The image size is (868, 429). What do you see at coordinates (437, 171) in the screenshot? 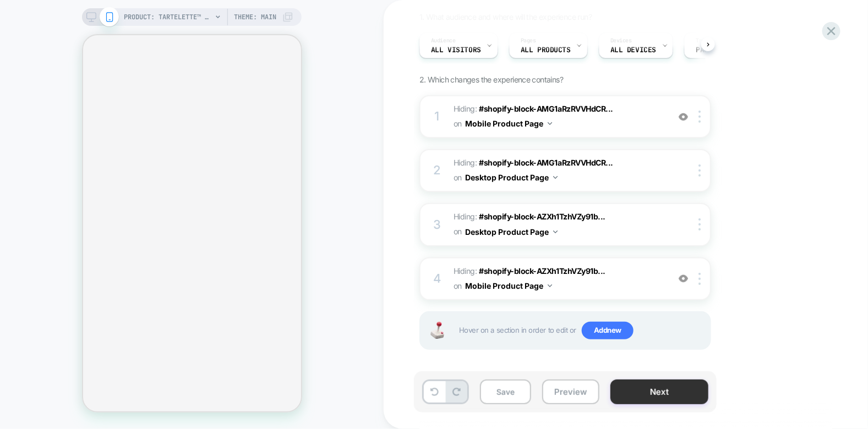
I see `div: 2` at bounding box center [437, 171].